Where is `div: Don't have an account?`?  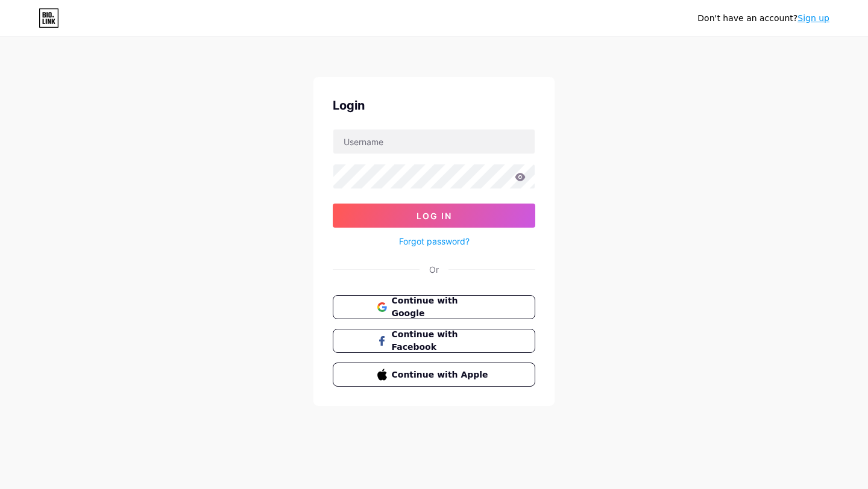
div: Don't have an account? is located at coordinates (763, 18).